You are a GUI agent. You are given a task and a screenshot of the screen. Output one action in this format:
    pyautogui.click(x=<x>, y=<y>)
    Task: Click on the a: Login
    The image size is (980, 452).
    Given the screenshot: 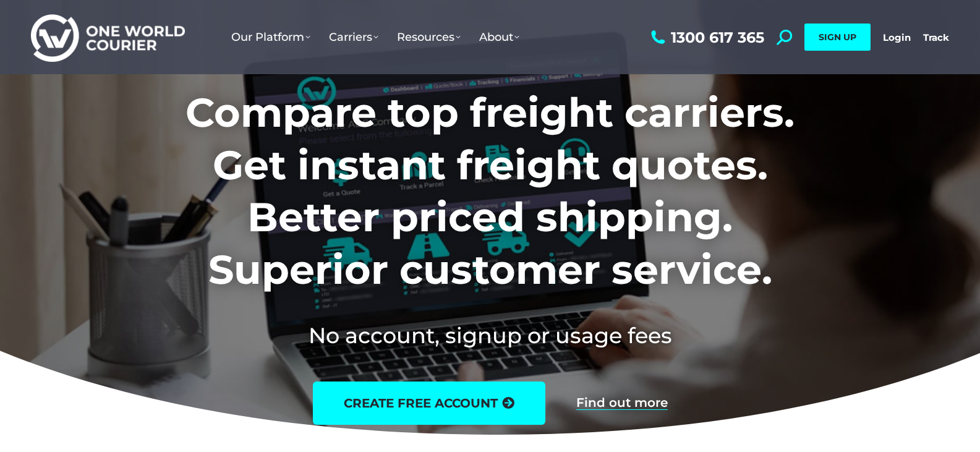 What is the action you would take?
    pyautogui.click(x=896, y=37)
    